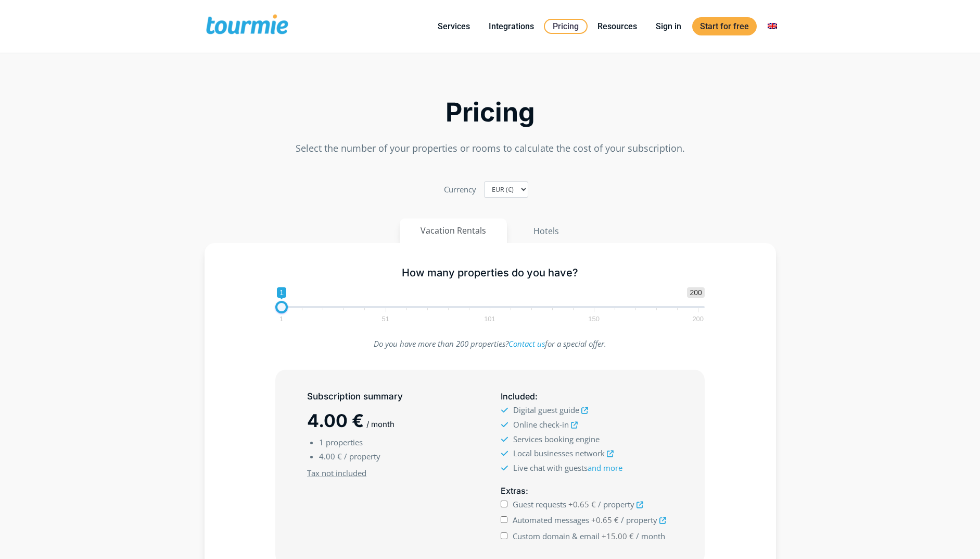  Describe the element at coordinates (669, 26) in the screenshot. I see `a: Sign in` at that location.